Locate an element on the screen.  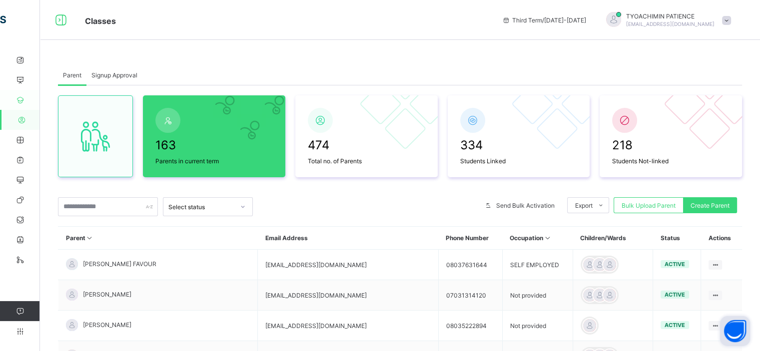
span: Export is located at coordinates (584, 205).